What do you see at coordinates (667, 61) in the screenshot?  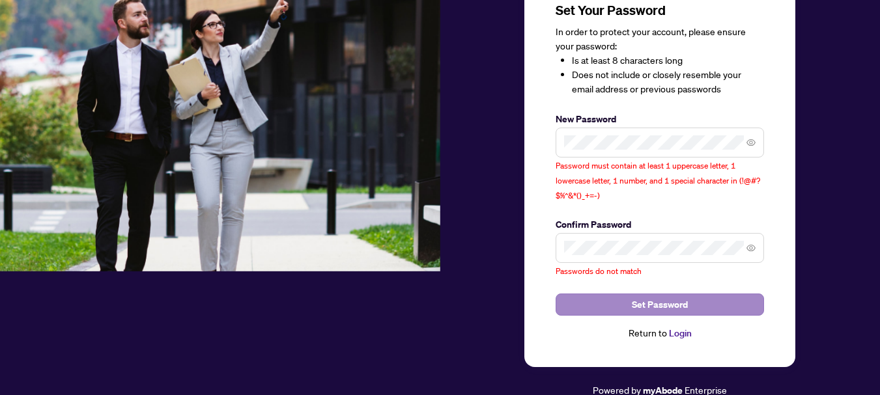 I see `li: Is at least 8 characters long` at bounding box center [667, 61].